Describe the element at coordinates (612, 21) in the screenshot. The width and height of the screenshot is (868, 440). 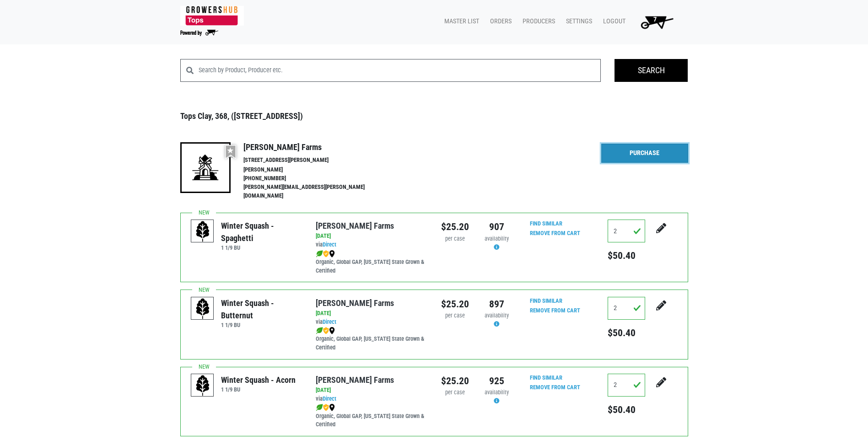
I see `a: Logout` at that location.